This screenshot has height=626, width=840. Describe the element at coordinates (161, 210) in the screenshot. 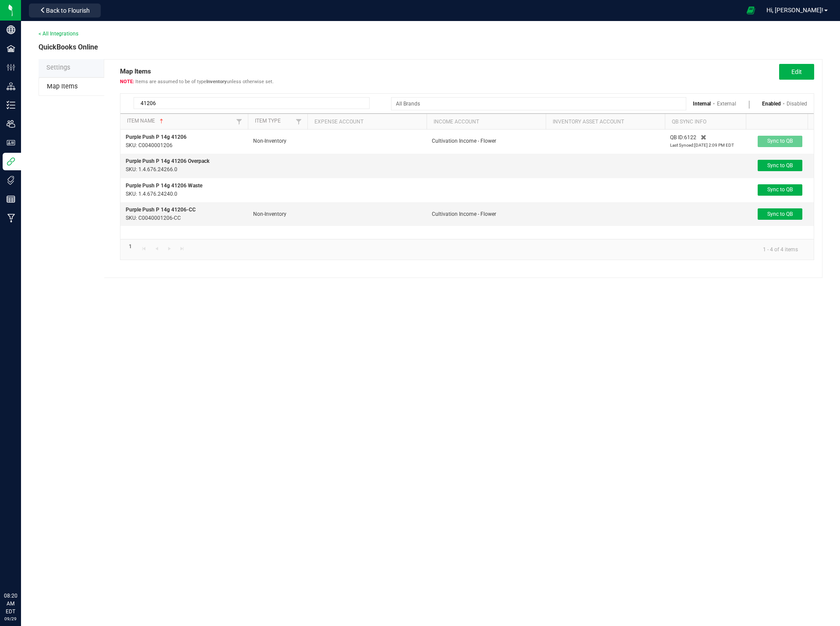

I see `span: Purple Push P 14g 41206-CC` at that location.